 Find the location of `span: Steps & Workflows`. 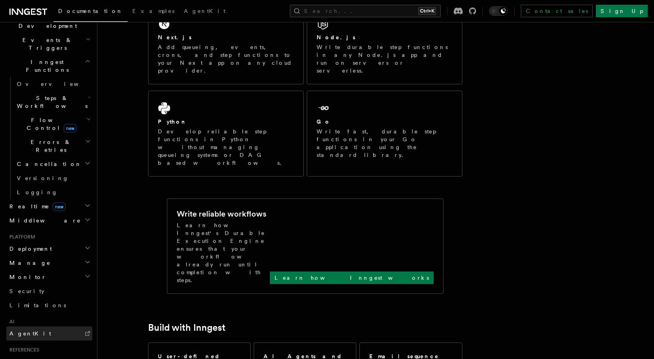

span: Steps & Workflows is located at coordinates (51, 102).